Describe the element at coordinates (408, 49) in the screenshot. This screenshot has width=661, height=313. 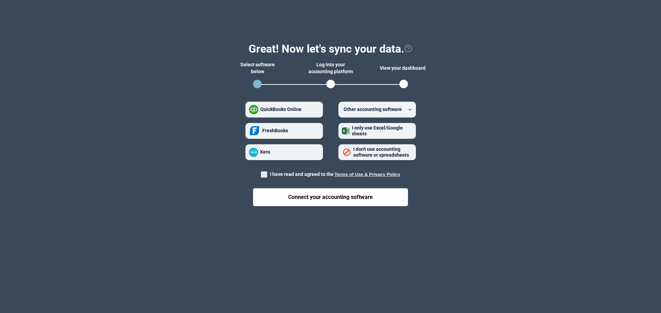
I see `button: view accounting link security info` at that location.